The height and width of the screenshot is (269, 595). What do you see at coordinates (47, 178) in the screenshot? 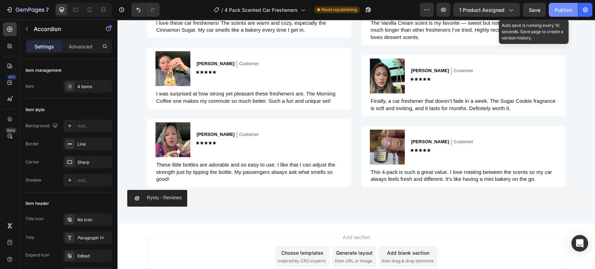
I see `div: Ryviu - Reviews` at bounding box center [47, 178].